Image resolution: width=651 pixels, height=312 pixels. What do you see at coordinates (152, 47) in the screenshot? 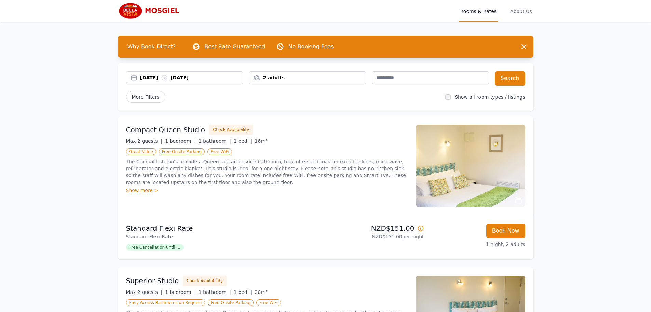
I see `span: Why Book Direct?` at bounding box center [152, 47].